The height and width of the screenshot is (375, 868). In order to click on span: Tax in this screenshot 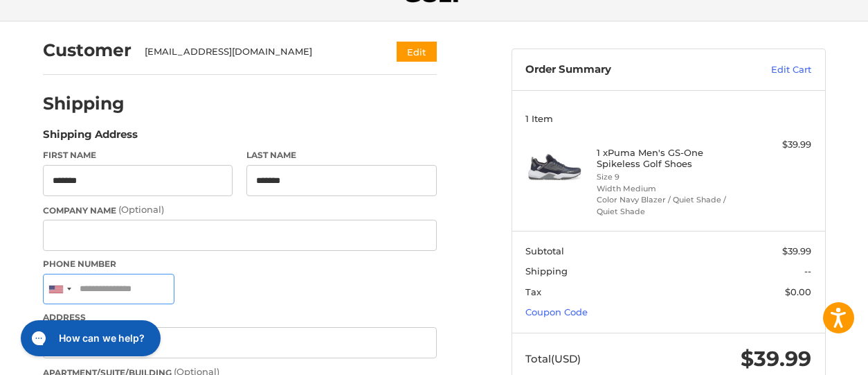, I will do `click(533, 292)`.